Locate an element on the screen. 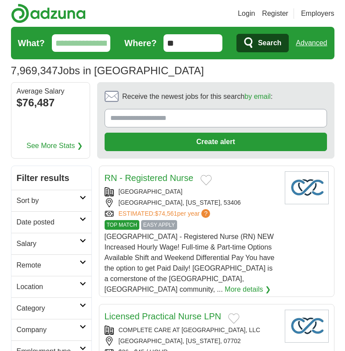 Image resolution: width=345 pixels, height=351 pixels. a: Employers is located at coordinates (318, 14).